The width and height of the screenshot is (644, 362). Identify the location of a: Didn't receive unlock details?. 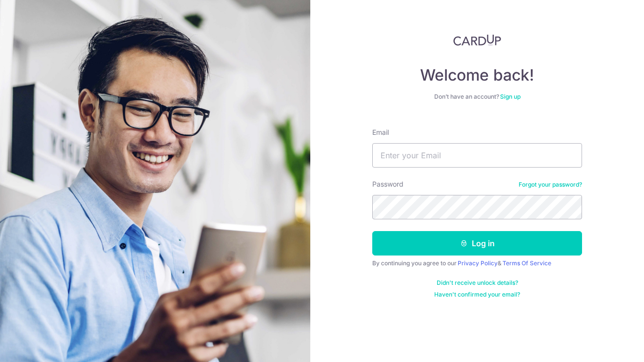
(477, 283).